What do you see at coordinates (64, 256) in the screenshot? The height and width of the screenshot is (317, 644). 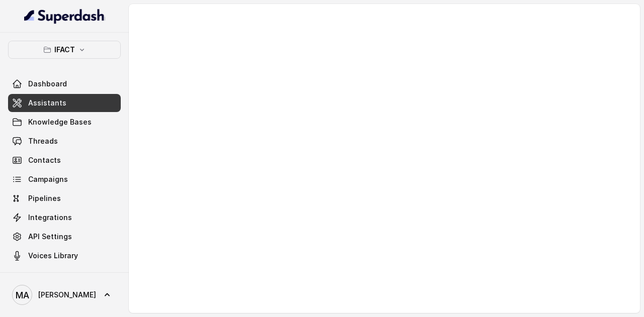 I see `a: Voices Library` at bounding box center [64, 256].